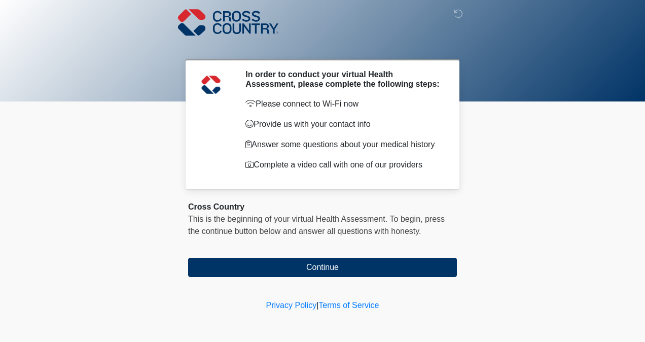 The image size is (645, 342). Describe the element at coordinates (323, 267) in the screenshot. I see `button: Continue` at that location.